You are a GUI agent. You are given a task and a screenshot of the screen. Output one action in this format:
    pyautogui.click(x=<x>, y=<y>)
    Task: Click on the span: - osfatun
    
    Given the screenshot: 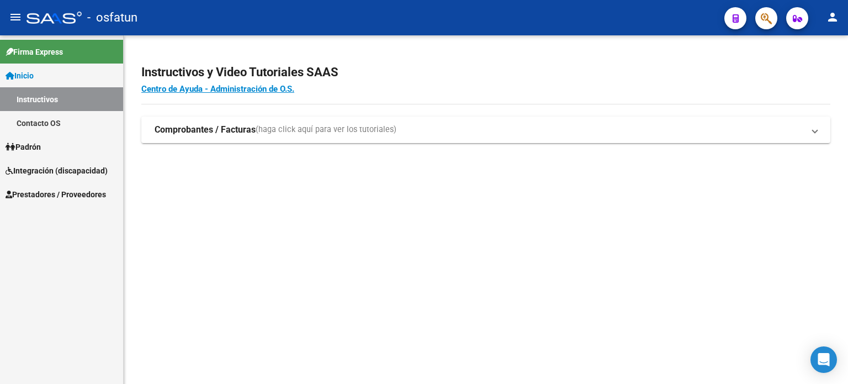 What is the action you would take?
    pyautogui.click(x=112, y=18)
    